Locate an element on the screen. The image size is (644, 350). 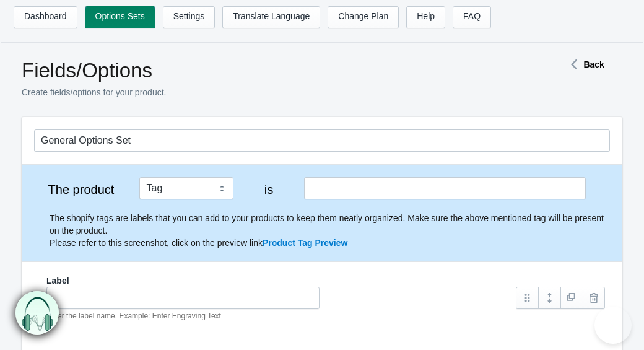
a: Dashboard is located at coordinates (46, 17).